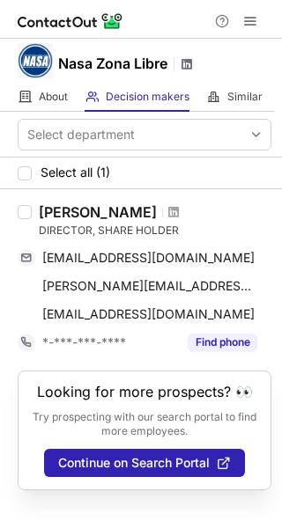  What do you see at coordinates (134, 463) in the screenshot?
I see `span: Continue on Search Portal` at bounding box center [134, 463].